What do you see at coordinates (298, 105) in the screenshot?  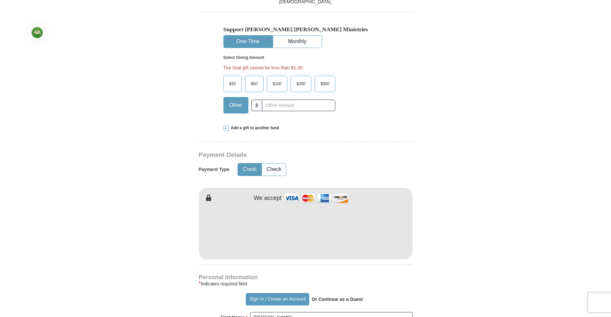 I see `input: Other Amount` at bounding box center [298, 105].